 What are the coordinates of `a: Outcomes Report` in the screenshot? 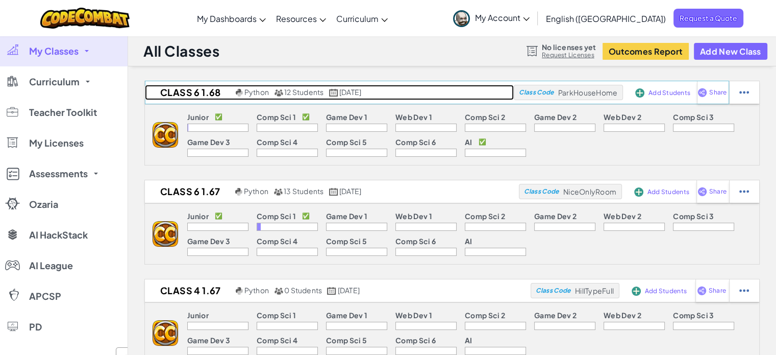 It's located at (645, 51).